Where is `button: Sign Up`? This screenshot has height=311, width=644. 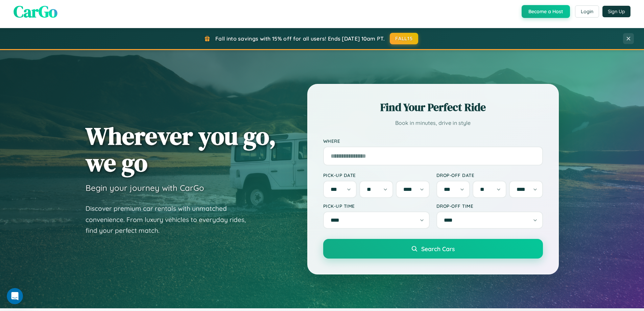
button: Sign Up is located at coordinates (617, 12).